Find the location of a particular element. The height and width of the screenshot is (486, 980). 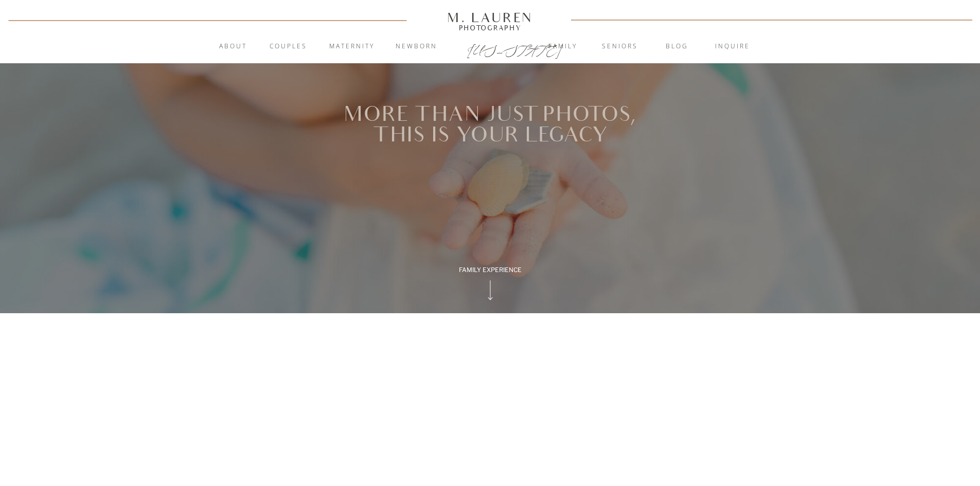

nav: inquire is located at coordinates (733, 46).